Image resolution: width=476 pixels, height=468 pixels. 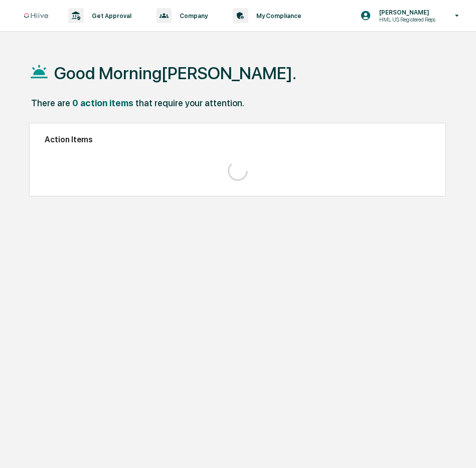 What do you see at coordinates (406, 20) in the screenshot?
I see `p: HML US Registered Reps` at bounding box center [406, 20].